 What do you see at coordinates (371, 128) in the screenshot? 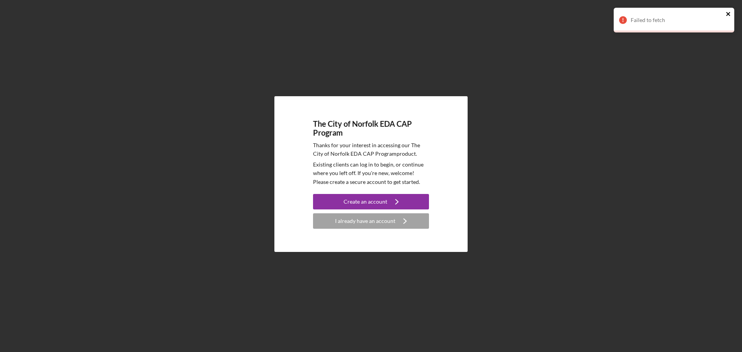
I see `h4: The City of Norfolk EDA CAP Program` at bounding box center [371, 128].